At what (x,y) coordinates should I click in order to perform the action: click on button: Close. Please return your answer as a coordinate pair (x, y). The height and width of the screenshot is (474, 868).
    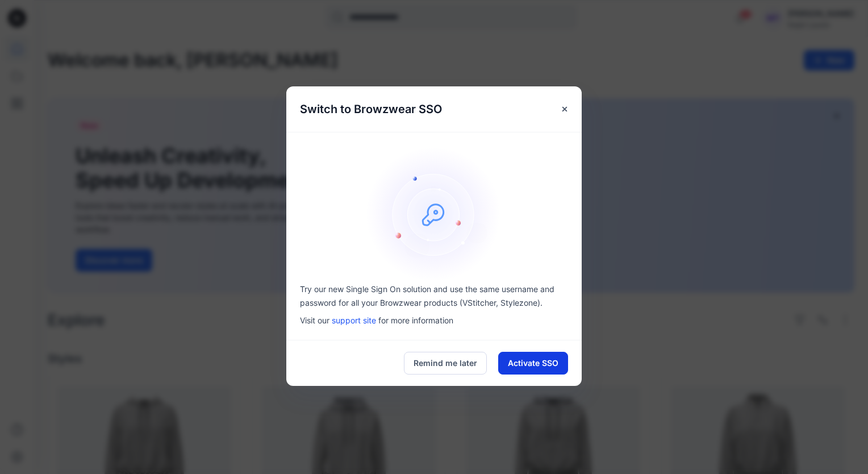
    Looking at the image, I should click on (565, 109).